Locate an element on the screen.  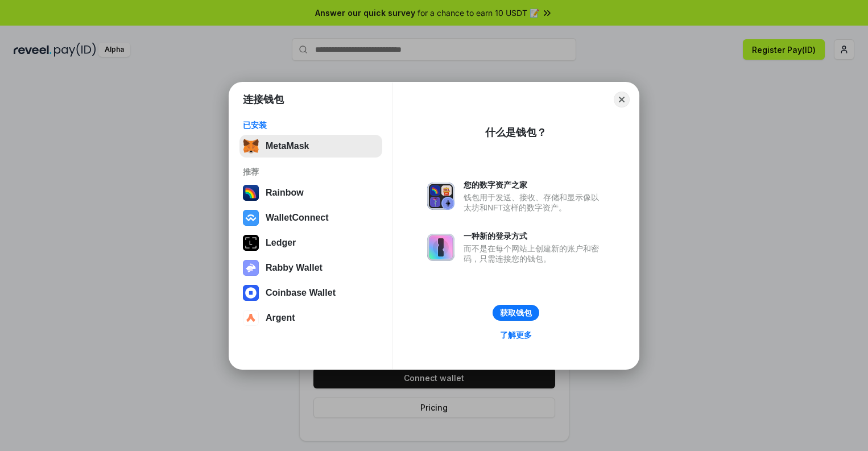
img: svg+xml,%3Csvg%20width%3D%22120%22%20height%3D%22120%22%20viewBox%3D%220%200%20120%20120%22%20fil... is located at coordinates (251, 193).